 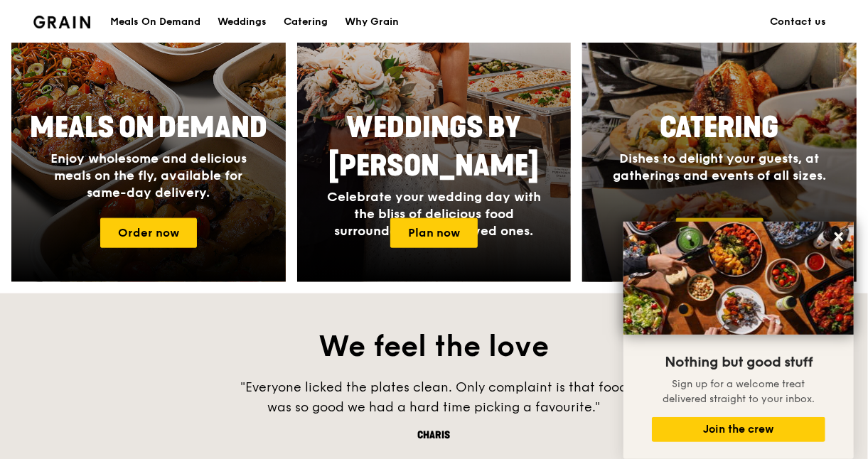 What do you see at coordinates (738, 391) in the screenshot?
I see `span: Sign up for a welcome treat delivered straight to your inbox.` at bounding box center [738, 391].